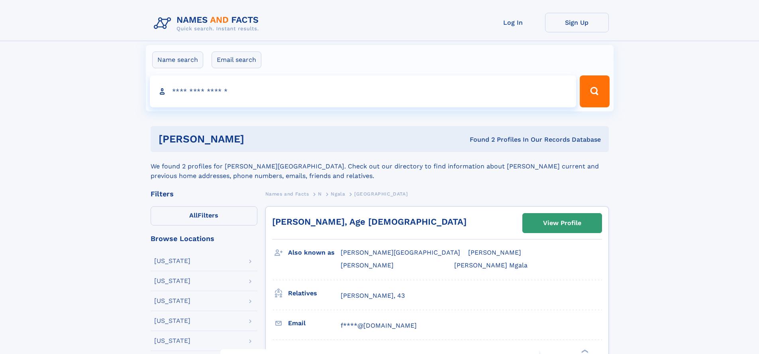  What do you see at coordinates (338, 193) in the screenshot?
I see `a: Ngala` at bounding box center [338, 193].